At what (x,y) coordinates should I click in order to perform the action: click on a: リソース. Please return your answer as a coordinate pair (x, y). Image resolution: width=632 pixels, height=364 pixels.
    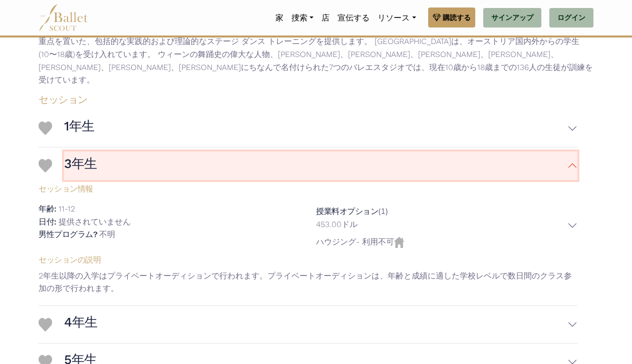
    Looking at the image, I should click on (397, 18).